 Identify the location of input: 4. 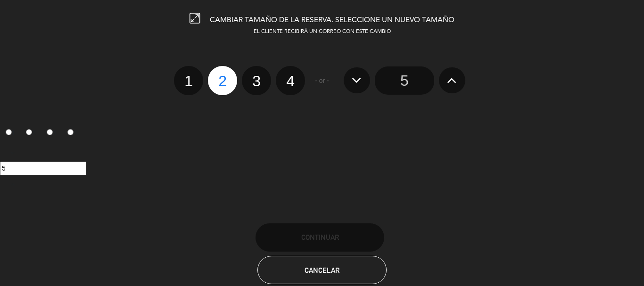
(70, 132).